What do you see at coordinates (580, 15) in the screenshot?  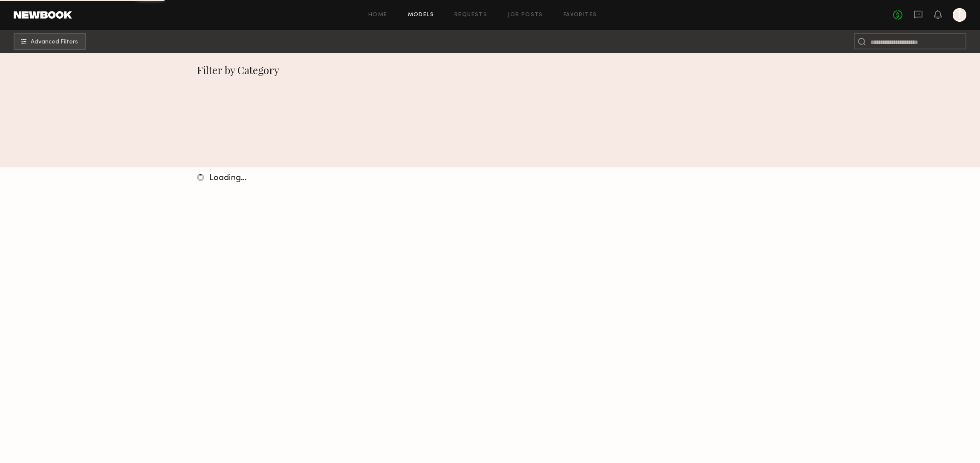 I see `a: Favorites` at bounding box center [580, 15].